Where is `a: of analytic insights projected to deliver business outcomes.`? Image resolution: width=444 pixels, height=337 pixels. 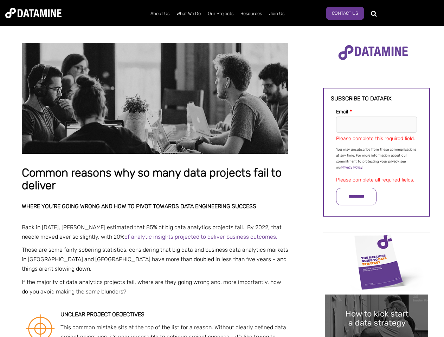
a: of analytic insights projected to deliver business outcomes. is located at coordinates (201, 237).